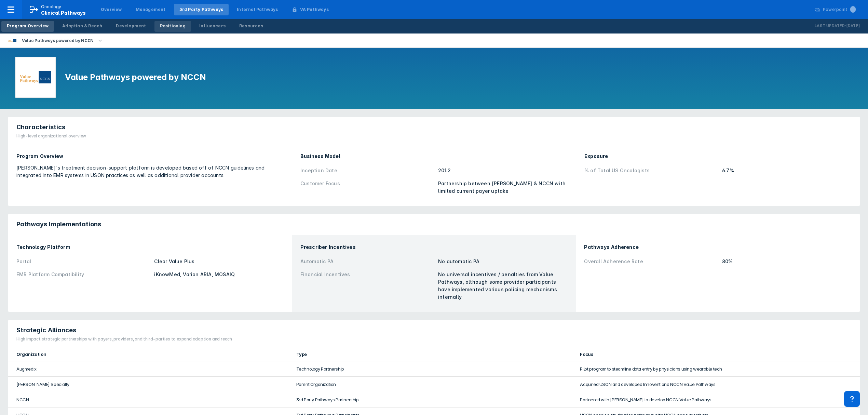 Image resolution: width=868 pixels, height=415 pixels. Describe the element at coordinates (150, 399) in the screenshot. I see `td: NCCN` at that location.